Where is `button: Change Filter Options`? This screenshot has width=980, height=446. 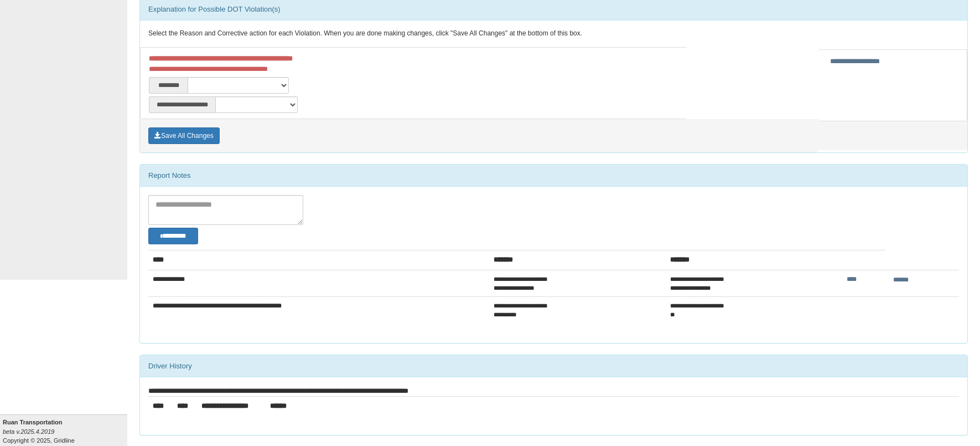
button: Change Filter Options is located at coordinates (173, 236).